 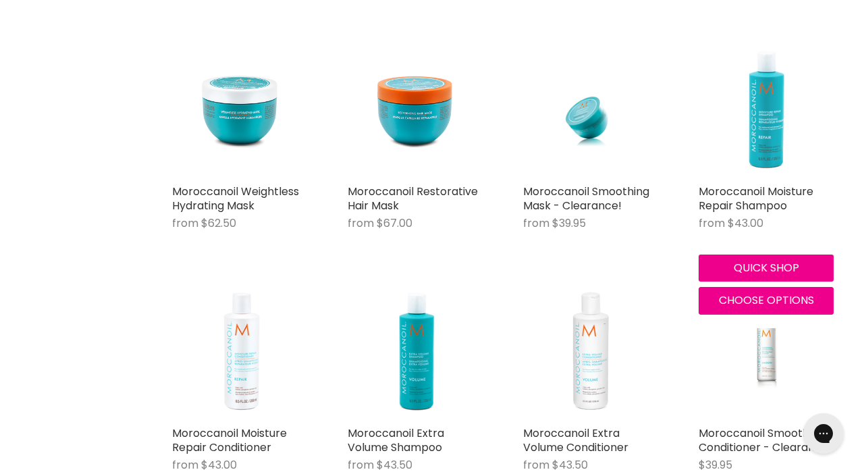 I want to click on img: Moroccanoil Moisture Repair Shampoo, so click(x=766, y=110).